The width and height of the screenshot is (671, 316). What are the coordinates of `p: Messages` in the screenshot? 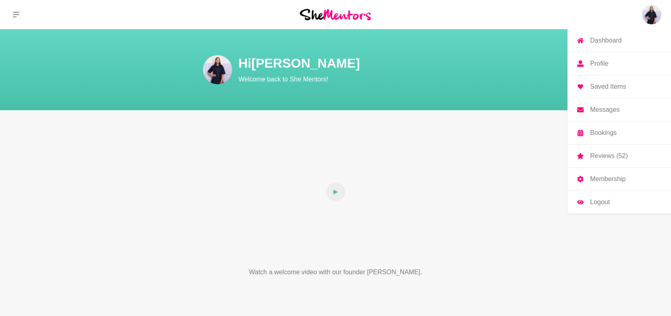 It's located at (605, 110).